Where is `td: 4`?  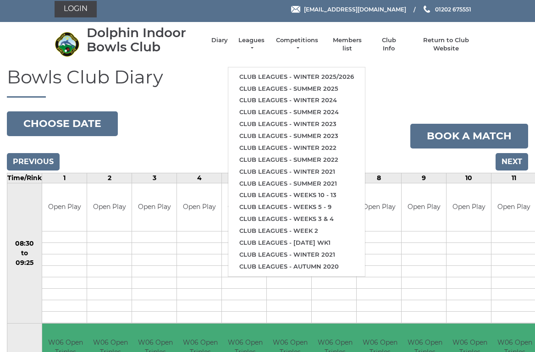
td: 4 is located at coordinates (199, 178).